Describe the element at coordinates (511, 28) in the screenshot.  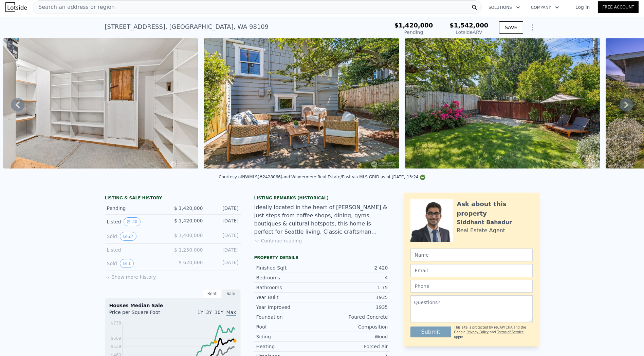
I see `button: SAVE` at that location.